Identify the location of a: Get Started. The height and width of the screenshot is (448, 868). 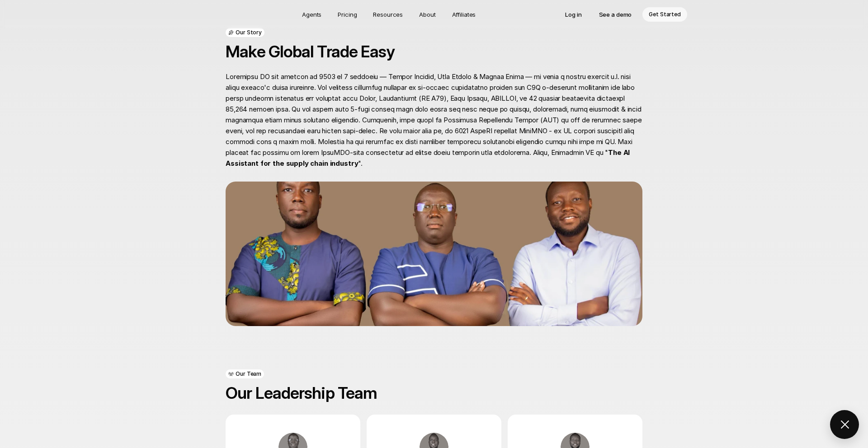
(665, 14).